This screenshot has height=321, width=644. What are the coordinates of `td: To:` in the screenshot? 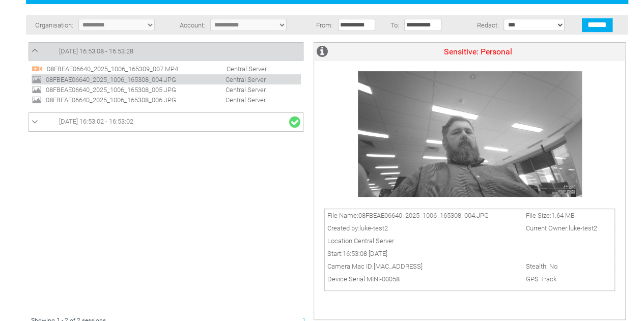 It's located at (394, 25).